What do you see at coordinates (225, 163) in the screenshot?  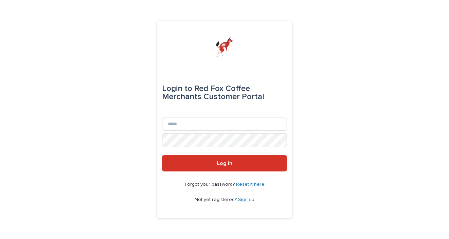 I see `span: Log in` at bounding box center [225, 163].